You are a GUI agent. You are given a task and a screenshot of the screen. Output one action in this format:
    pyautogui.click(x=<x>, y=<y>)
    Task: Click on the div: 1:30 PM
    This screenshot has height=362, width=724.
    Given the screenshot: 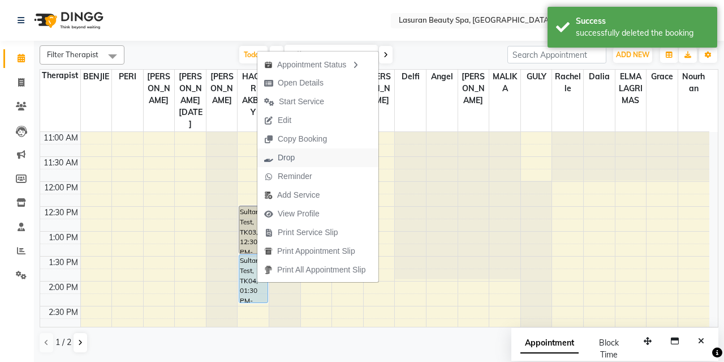 What is the action you would take?
    pyautogui.click(x=63, y=262)
    